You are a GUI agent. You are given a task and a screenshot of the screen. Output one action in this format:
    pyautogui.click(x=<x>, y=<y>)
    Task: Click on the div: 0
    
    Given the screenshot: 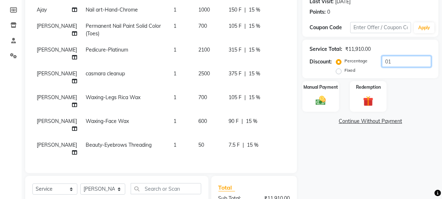 What is the action you would take?
    pyautogui.click(x=328, y=12)
    